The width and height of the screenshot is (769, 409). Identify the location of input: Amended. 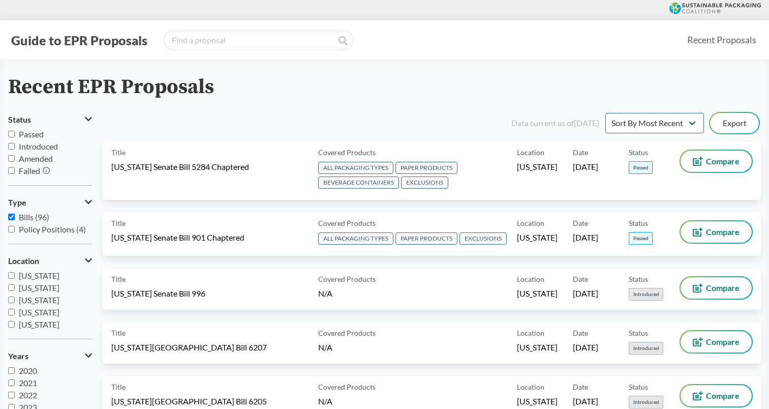
(11, 158).